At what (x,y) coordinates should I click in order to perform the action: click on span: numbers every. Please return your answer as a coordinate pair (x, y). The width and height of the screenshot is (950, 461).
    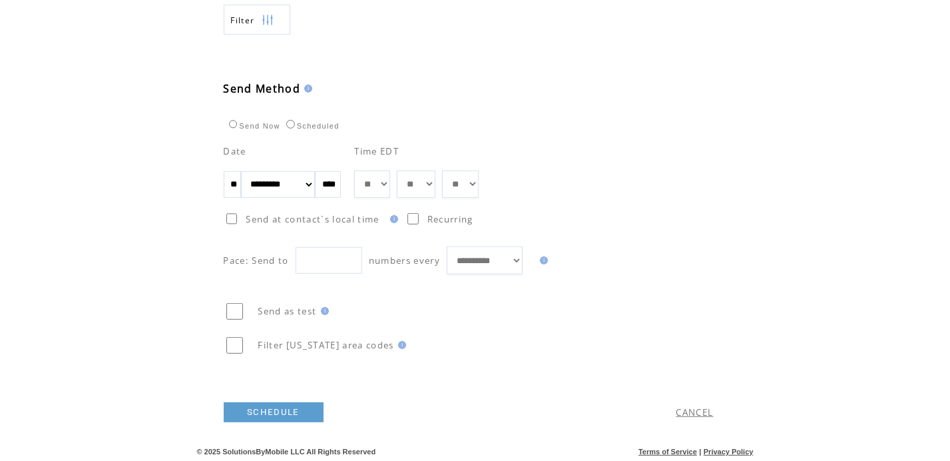
    Looking at the image, I should click on (404, 260).